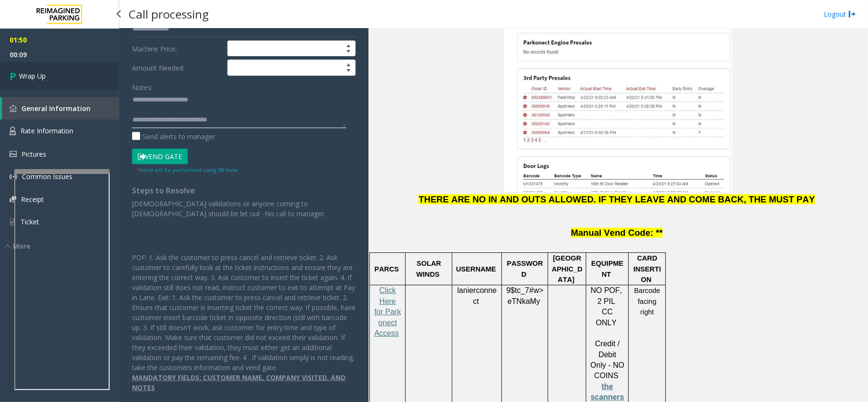 This screenshot has width=868, height=402. I want to click on button: Vend Gate, so click(159, 157).